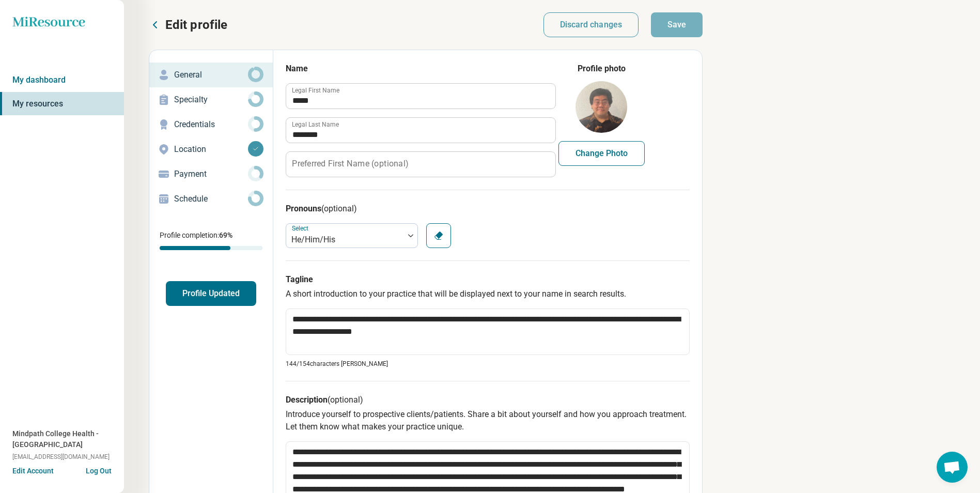 Image resolution: width=980 pixels, height=493 pixels. I want to click on button: Discard changes, so click(591, 24).